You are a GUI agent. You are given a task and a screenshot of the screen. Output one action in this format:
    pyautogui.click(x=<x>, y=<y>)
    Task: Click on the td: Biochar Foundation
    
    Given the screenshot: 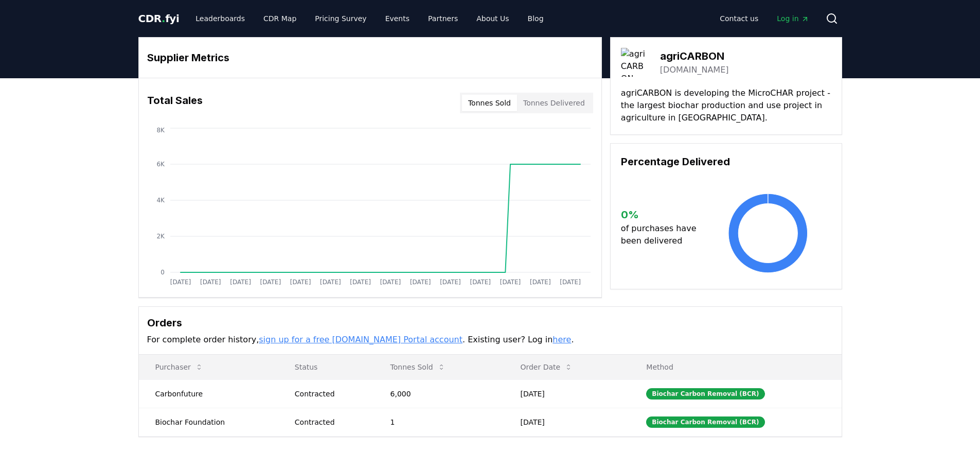 What is the action you would take?
    pyautogui.click(x=208, y=421)
    